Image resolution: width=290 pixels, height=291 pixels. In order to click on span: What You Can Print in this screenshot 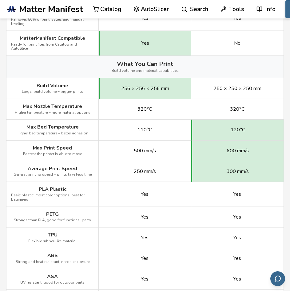, I will do `click(145, 64)`.